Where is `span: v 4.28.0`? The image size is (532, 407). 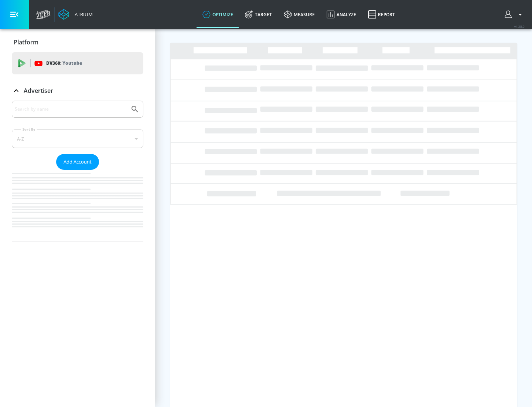 span: v 4.28.0 is located at coordinates (519, 26).